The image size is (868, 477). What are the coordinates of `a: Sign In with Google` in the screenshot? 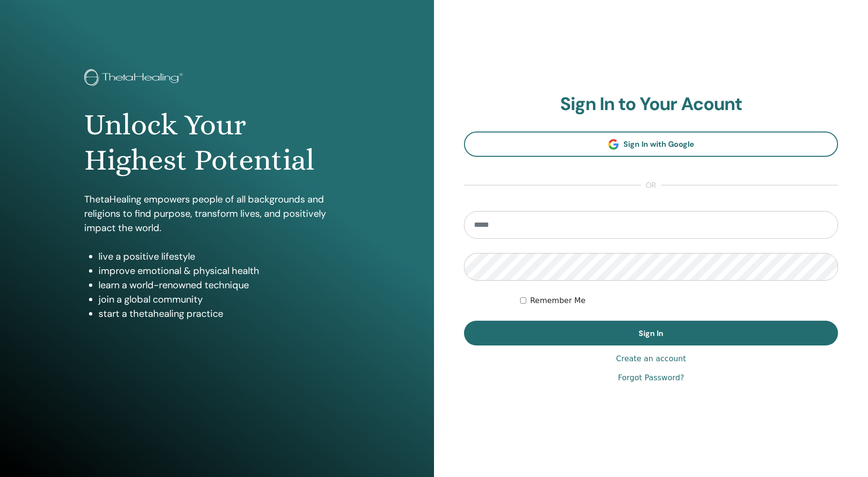 It's located at (651, 144).